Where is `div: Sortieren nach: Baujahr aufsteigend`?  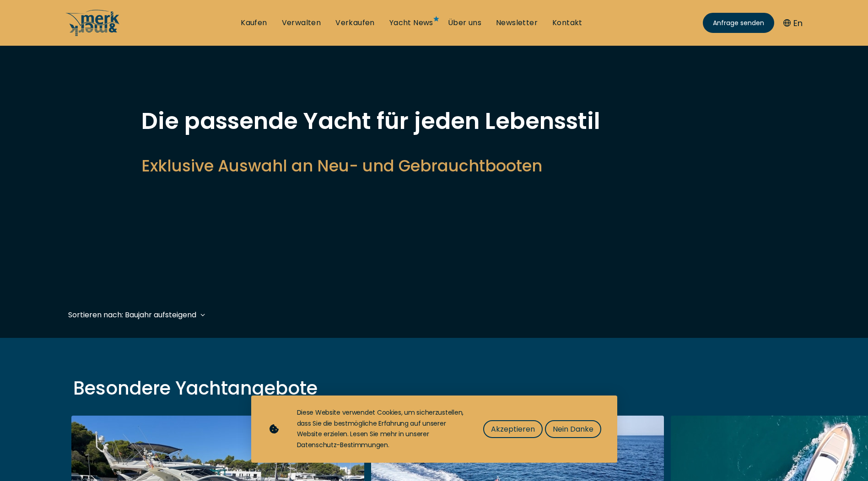
div: Sortieren nach: Baujahr aufsteigend is located at coordinates (132, 315).